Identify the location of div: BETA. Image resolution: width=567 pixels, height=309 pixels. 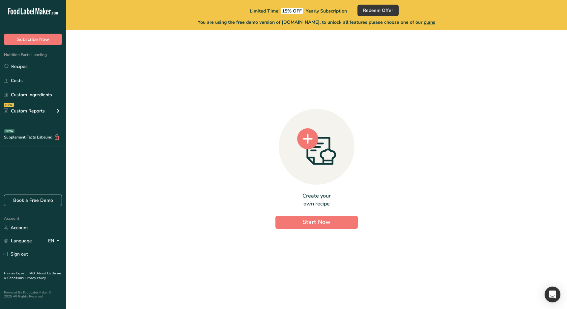
(9, 131).